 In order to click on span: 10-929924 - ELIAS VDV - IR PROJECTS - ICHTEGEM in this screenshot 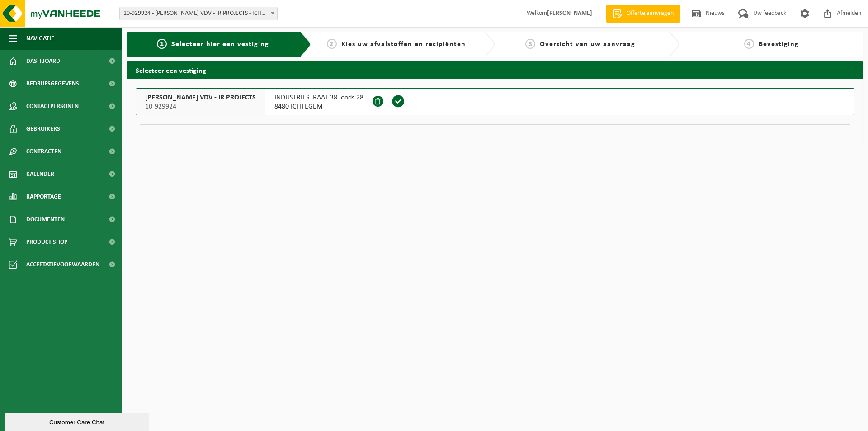, I will do `click(198, 14)`.